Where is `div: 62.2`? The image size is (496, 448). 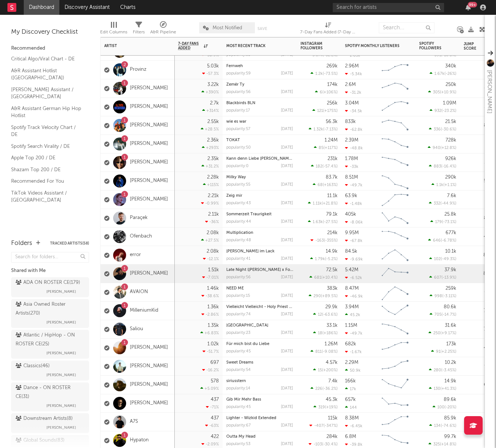
div: 62.2 is located at coordinates (479, 88).